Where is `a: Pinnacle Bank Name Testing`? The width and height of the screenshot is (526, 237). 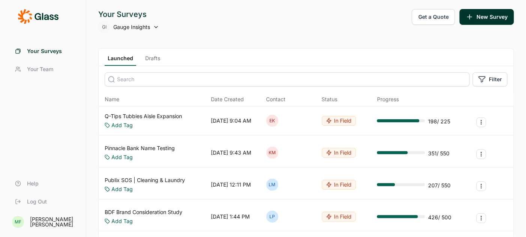 a: Pinnacle Bank Name Testing is located at coordinates (140, 148).